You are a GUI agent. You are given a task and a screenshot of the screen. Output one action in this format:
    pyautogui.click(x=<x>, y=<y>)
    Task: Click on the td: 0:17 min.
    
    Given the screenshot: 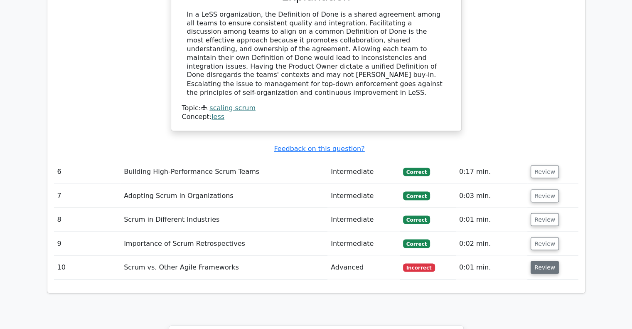 What is the action you would take?
    pyautogui.click(x=492, y=171)
    